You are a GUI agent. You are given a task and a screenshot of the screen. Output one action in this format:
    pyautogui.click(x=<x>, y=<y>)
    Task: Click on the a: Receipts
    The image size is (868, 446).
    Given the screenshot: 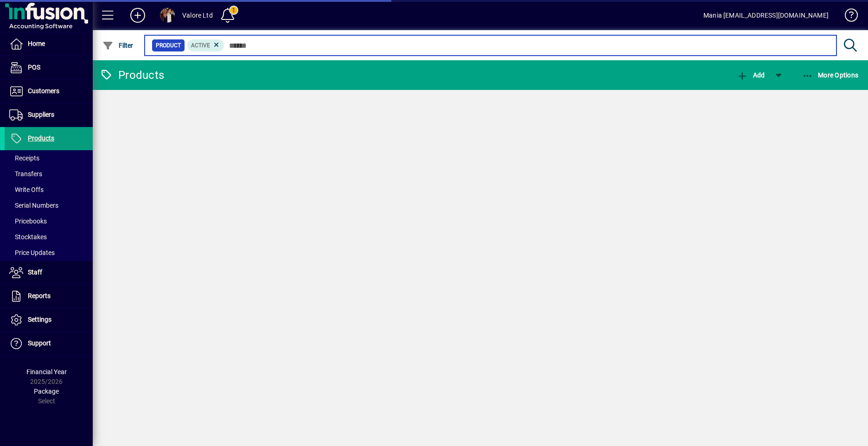 What is the action you would take?
    pyautogui.click(x=48, y=158)
    